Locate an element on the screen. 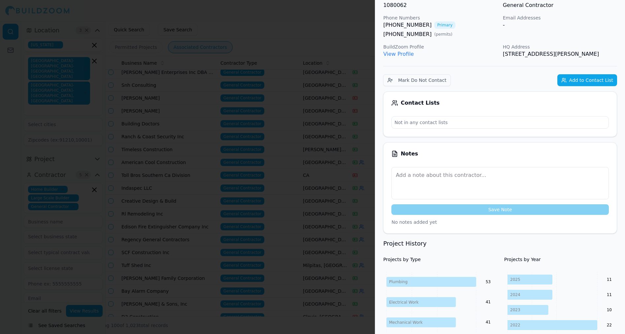 This screenshot has height=334, width=625. p: Email Addresses is located at coordinates (560, 18).